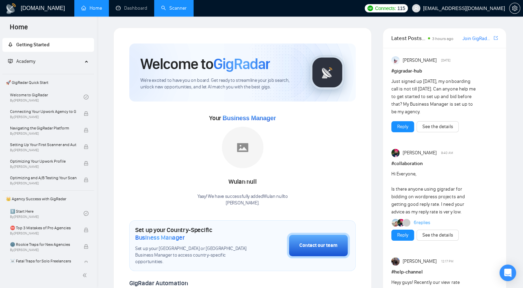 This screenshot has width=523, height=288. What do you see at coordinates (447, 262) in the screenshot?
I see `span: 12:17 PM` at bounding box center [447, 262].